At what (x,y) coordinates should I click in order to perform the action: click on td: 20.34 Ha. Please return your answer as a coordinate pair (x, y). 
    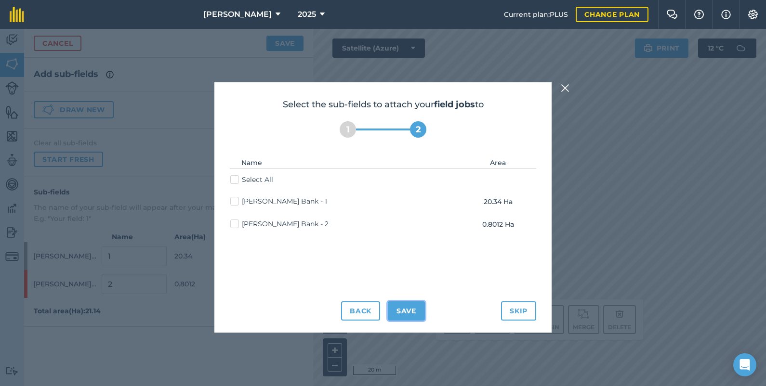
    Looking at the image, I should click on (498, 202).